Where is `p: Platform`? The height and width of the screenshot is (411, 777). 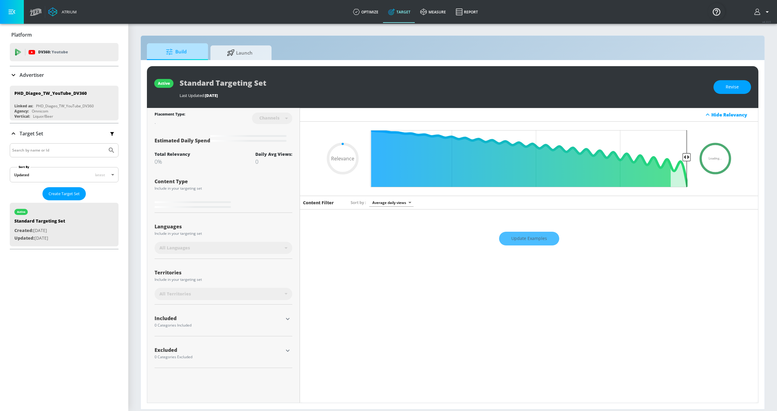
p: Platform is located at coordinates (21, 35).